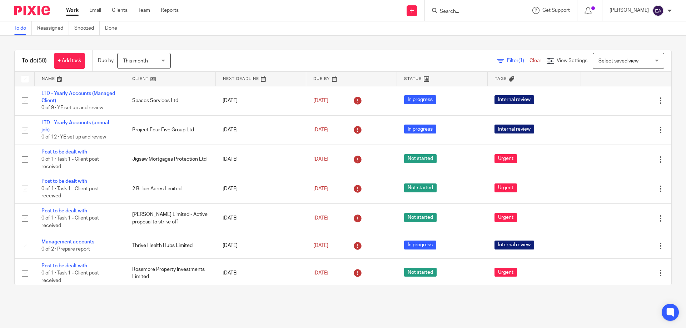 Image resolution: width=686 pixels, height=328 pixels. Describe the element at coordinates (66, 250) in the screenshot. I see `span: 0 of 2 · Prepare report` at that location.